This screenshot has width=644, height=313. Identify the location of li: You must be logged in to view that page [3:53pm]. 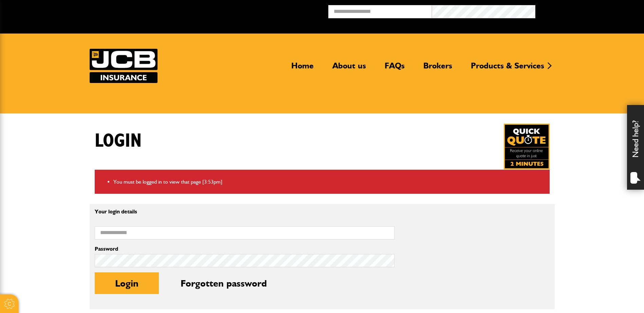
(329, 182).